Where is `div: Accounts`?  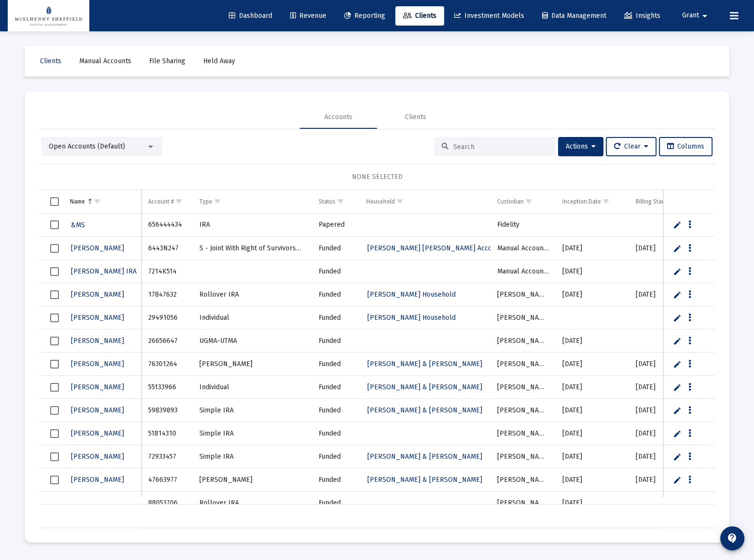
div: Accounts is located at coordinates (338, 117).